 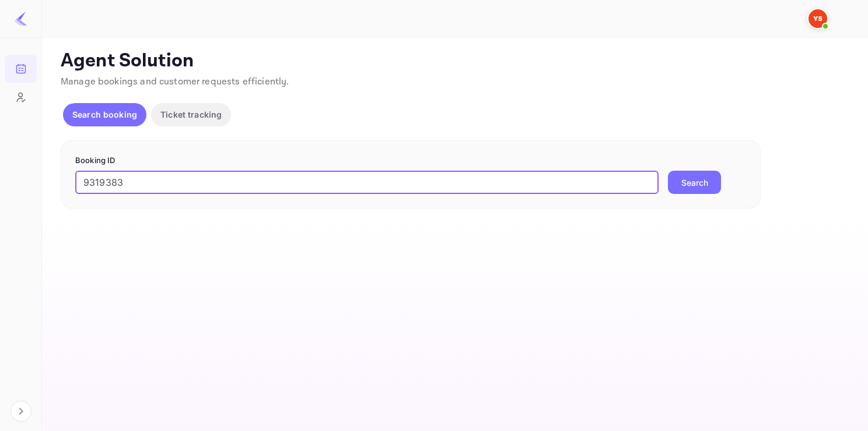 What do you see at coordinates (694, 183) in the screenshot?
I see `button: Search` at bounding box center [694, 183].